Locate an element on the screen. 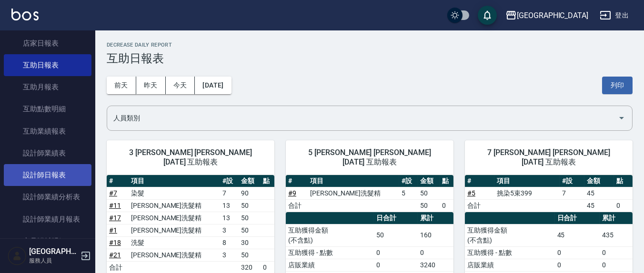 The image size is (644, 273). td: 染髮 is located at coordinates (175, 193).